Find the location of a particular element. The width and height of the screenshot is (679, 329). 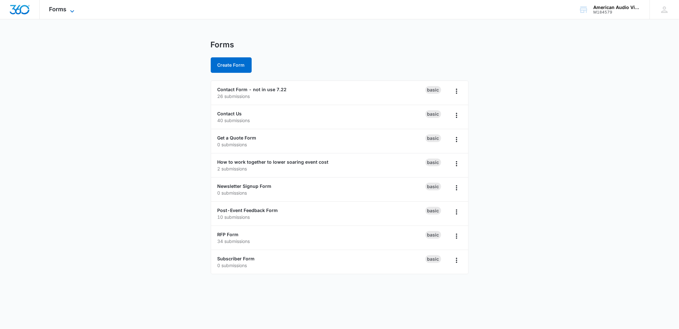

p: 10 submissions is located at coordinates (322, 217).